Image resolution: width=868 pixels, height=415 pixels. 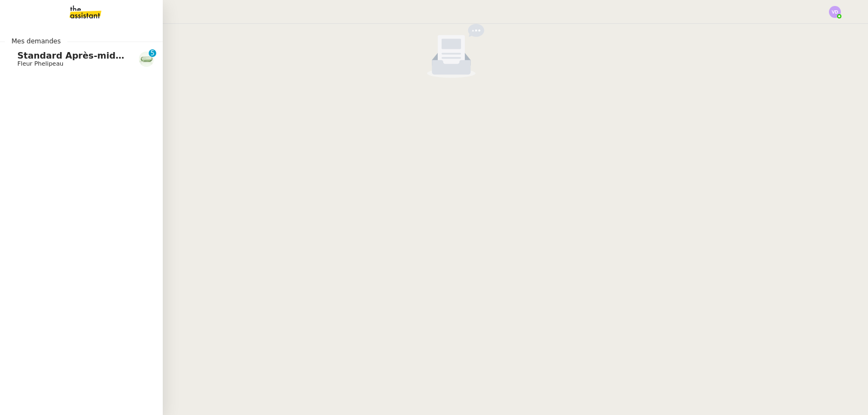 What do you see at coordinates (152, 53) in the screenshot?
I see `nz-badge-sup: 5` at bounding box center [152, 53].